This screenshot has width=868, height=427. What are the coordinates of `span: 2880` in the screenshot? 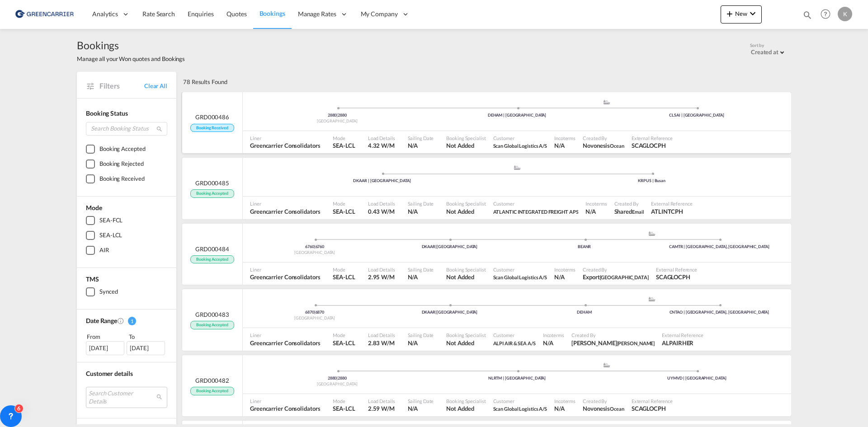 It's located at (342, 115).